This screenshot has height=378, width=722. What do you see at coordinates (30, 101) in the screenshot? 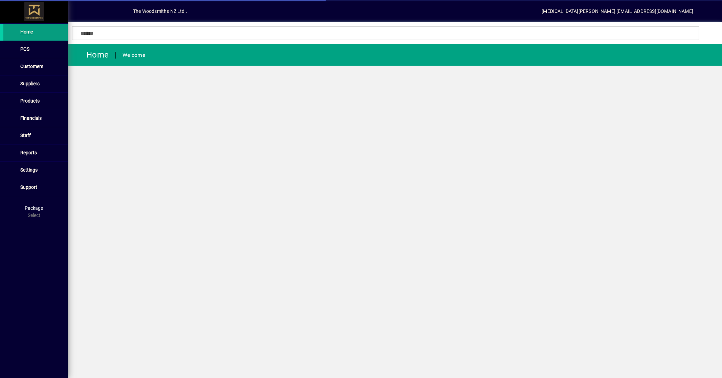
I see `span: Products` at bounding box center [30, 101].